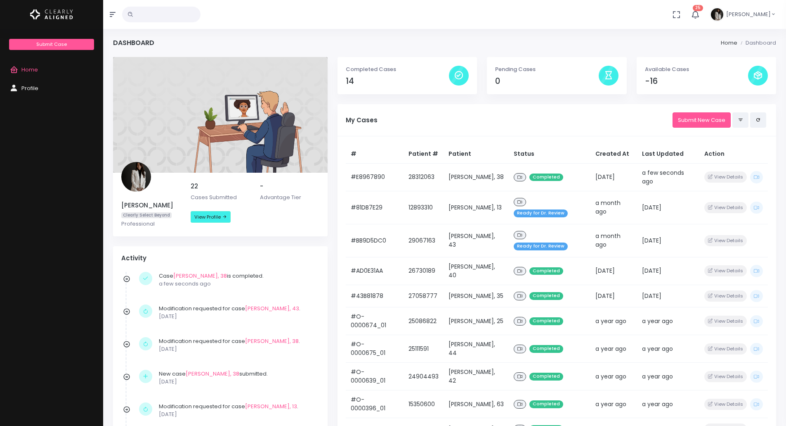 Image resolution: width=786 pixels, height=426 pixels. What do you see at coordinates (423, 240) in the screenshot?
I see `td: 29067163` at bounding box center [423, 240].